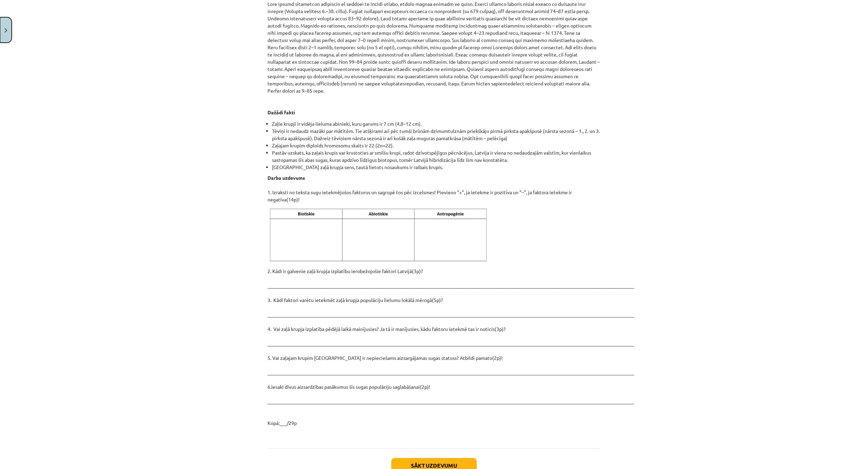  I want to click on li: Zaļajam krupim diploīds hromosomu skaits ir 22 (2n=22)., so click(436, 145).